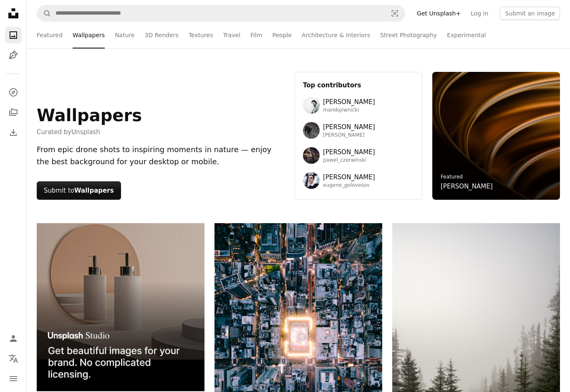 The width and height of the screenshot is (570, 392). I want to click on a: Aerial view of a brightly lit city at dusk., so click(298, 335).